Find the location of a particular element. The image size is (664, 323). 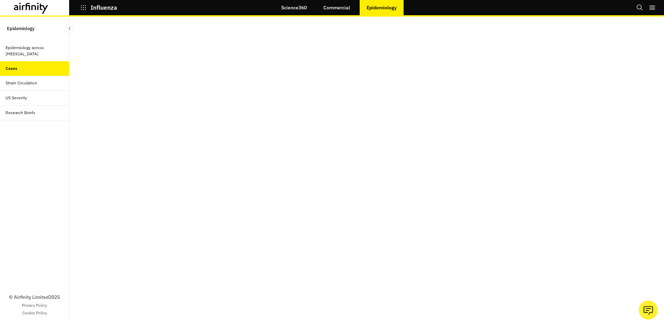

p: Influenza is located at coordinates (104, 8).